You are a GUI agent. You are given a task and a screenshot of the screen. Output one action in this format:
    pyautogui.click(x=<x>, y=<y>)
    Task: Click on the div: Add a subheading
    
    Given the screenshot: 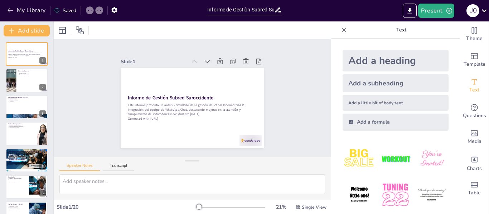 What is the action you would take?
    pyautogui.click(x=395, y=83)
    